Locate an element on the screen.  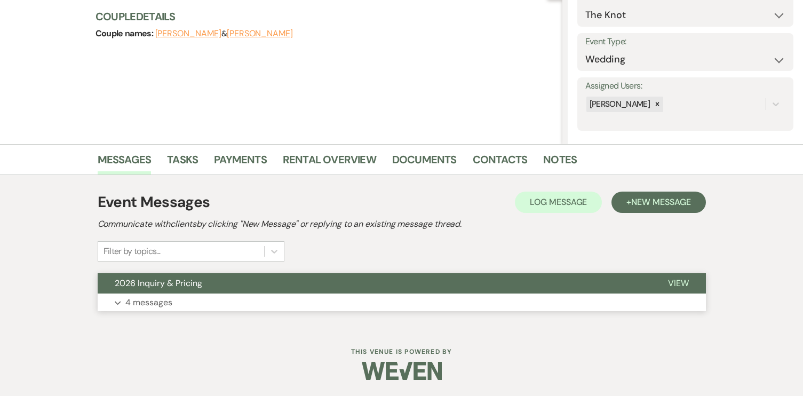
button: Log Message is located at coordinates (558, 202).